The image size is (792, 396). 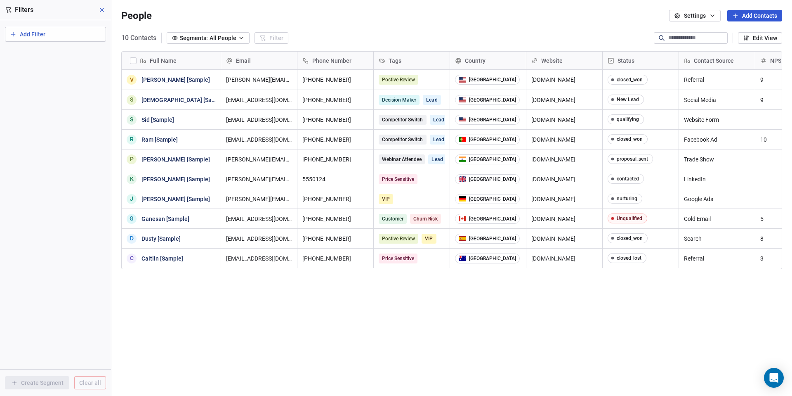 What do you see at coordinates (426, 219) in the screenshot?
I see `span: Churn Risk` at bounding box center [426, 219].